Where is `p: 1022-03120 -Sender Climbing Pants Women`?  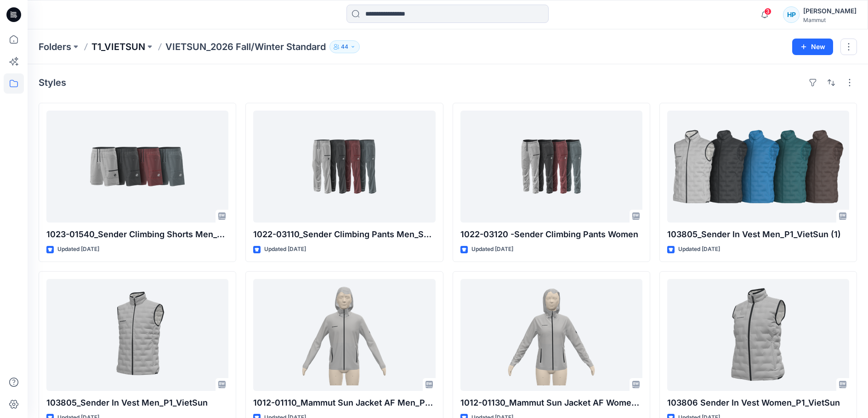
p: 1022-03120 -Sender Climbing Pants Women is located at coordinates (551, 235).